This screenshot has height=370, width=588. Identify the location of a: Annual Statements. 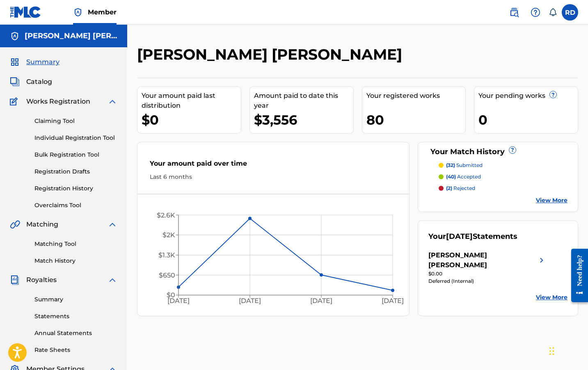
(76, 333).